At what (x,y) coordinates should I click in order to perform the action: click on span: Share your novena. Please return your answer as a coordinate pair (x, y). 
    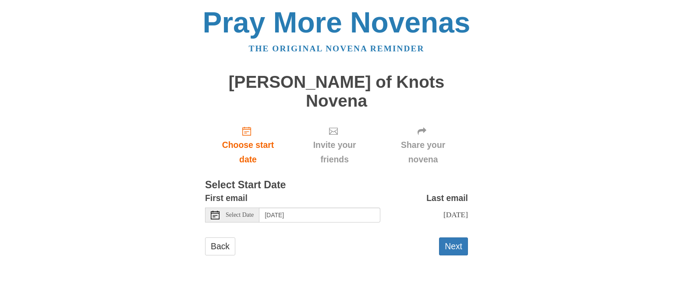
    Looking at the image, I should click on (423, 152).